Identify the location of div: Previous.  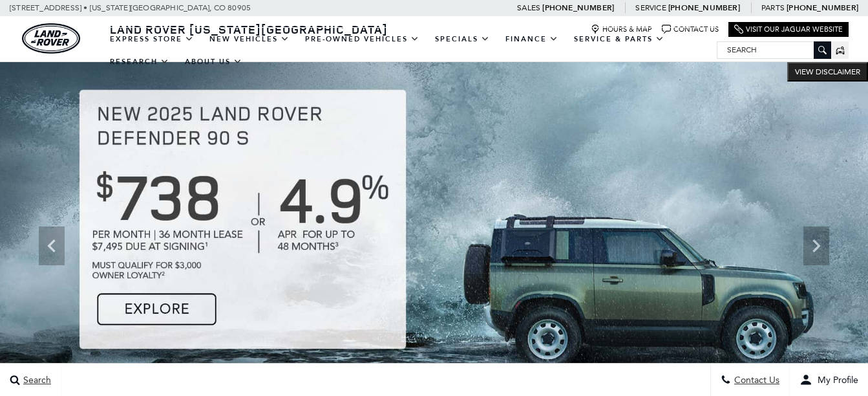
(52, 246).